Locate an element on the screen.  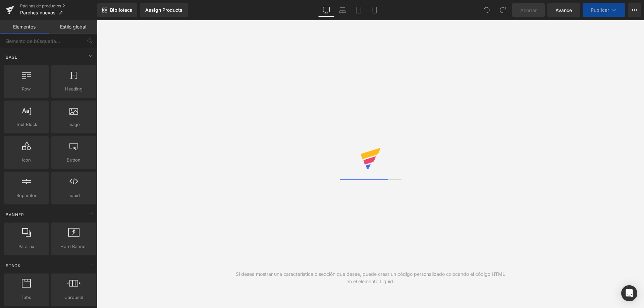
span: Image is located at coordinates (73, 125).